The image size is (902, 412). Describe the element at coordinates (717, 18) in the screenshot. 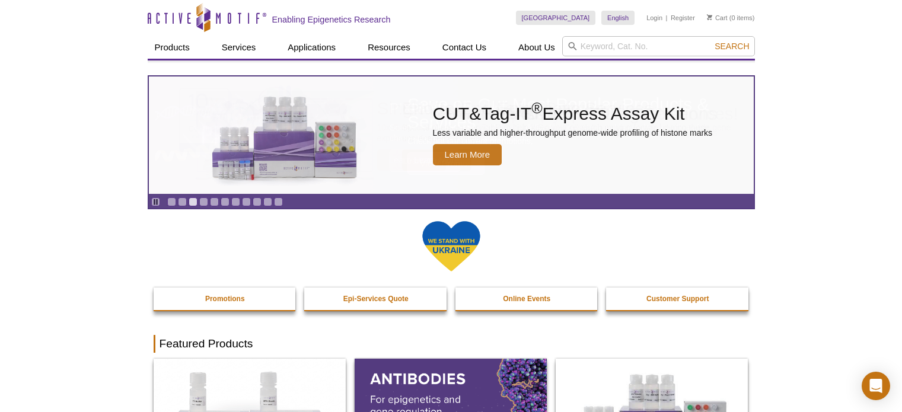

I see `a: Cart` at that location.